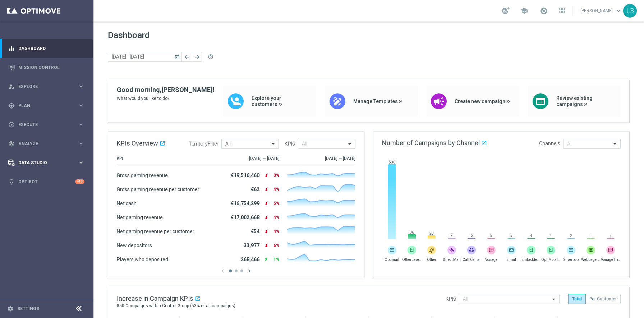 This screenshot has height=318, width=644. Describe the element at coordinates (43, 106) in the screenshot. I see `div: Plan` at that location.